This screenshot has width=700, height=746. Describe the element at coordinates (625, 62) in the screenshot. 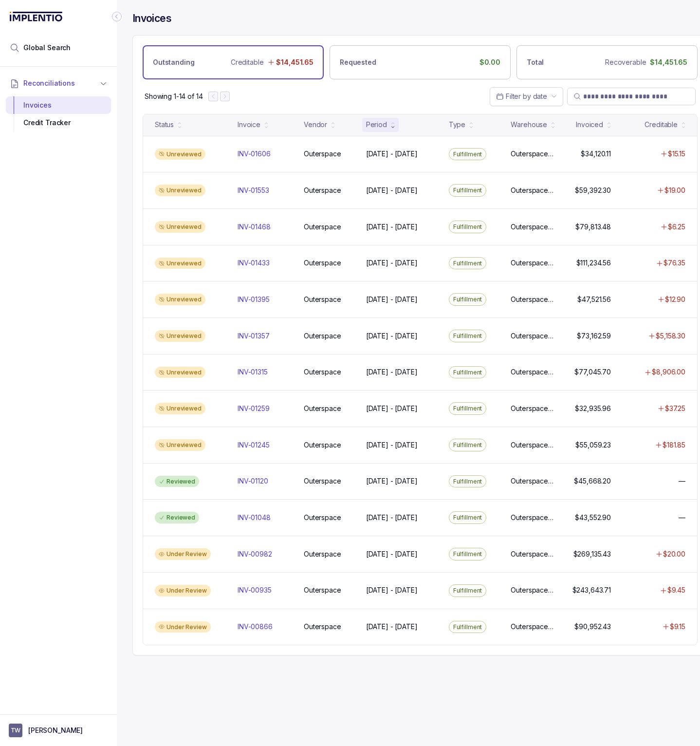

I see `p: Recoverable` at that location.